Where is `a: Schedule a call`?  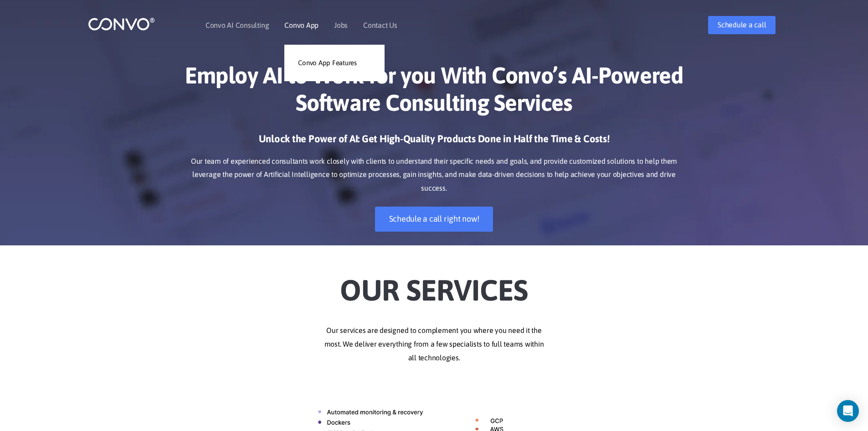 a: Schedule a call is located at coordinates (742, 25).